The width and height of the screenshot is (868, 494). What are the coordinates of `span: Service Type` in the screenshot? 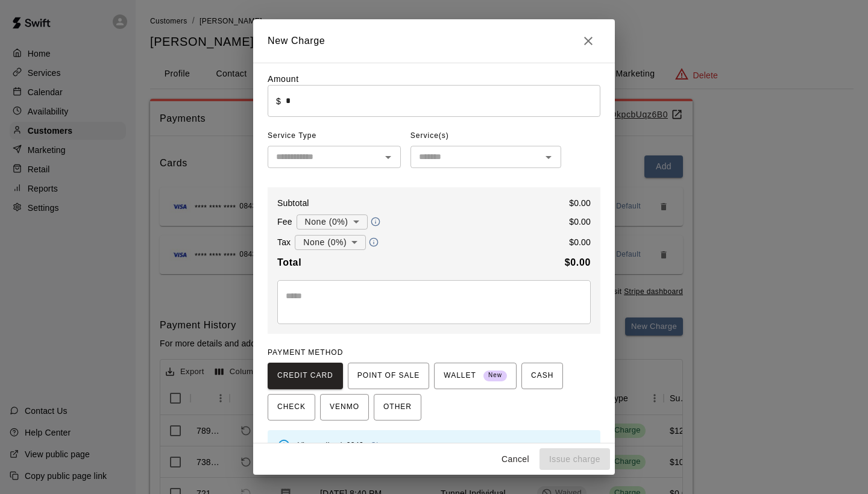 It's located at (334, 136).